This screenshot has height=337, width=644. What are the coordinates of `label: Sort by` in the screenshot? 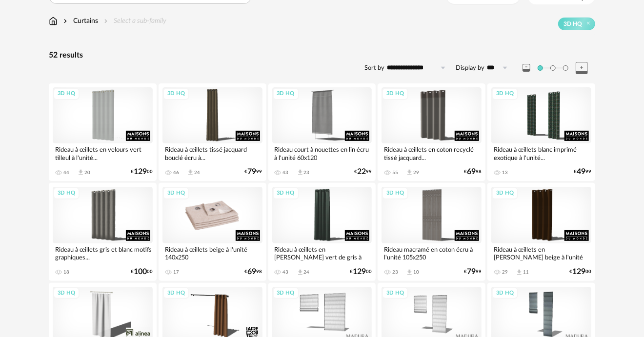 It's located at (374, 68).